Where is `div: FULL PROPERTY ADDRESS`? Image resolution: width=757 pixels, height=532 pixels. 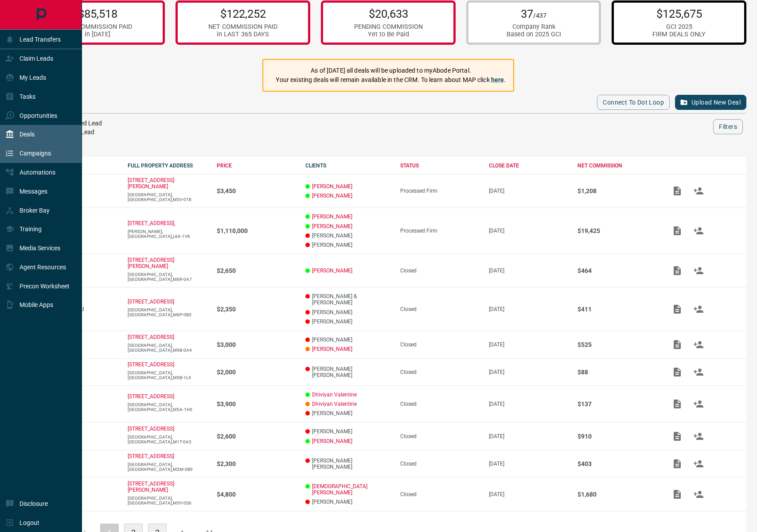
div: FULL PROPERTY ADDRESS is located at coordinates (168, 166).